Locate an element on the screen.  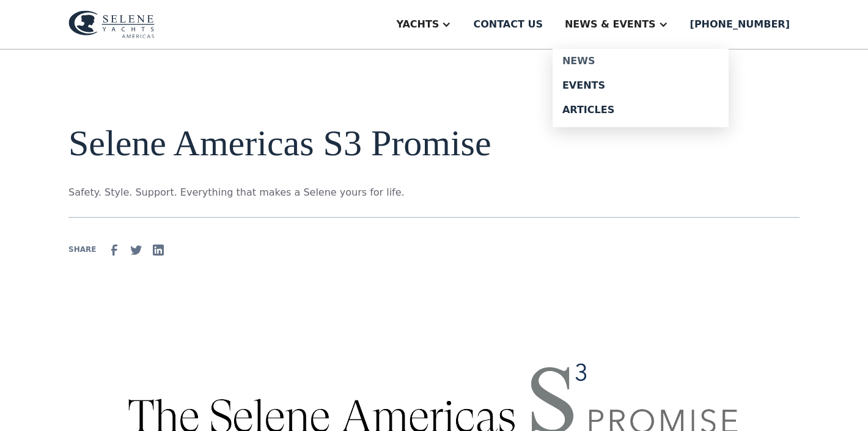
img: facebook is located at coordinates (114, 250).